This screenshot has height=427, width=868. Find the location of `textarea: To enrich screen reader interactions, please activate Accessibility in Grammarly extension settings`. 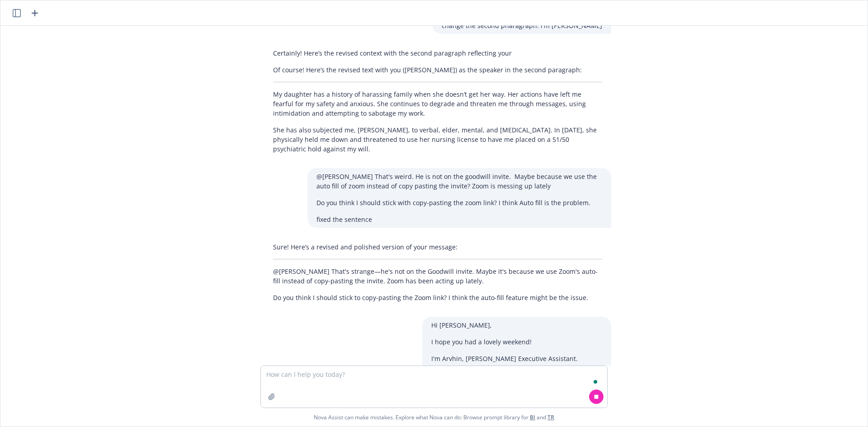

textarea: To enrich screen reader interactions, please activate Accessibility in Grammarly extension settings is located at coordinates (434, 387).